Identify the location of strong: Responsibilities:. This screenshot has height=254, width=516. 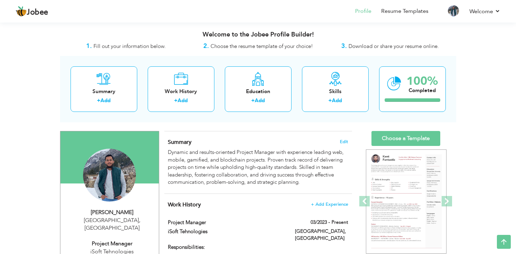
(186, 247).